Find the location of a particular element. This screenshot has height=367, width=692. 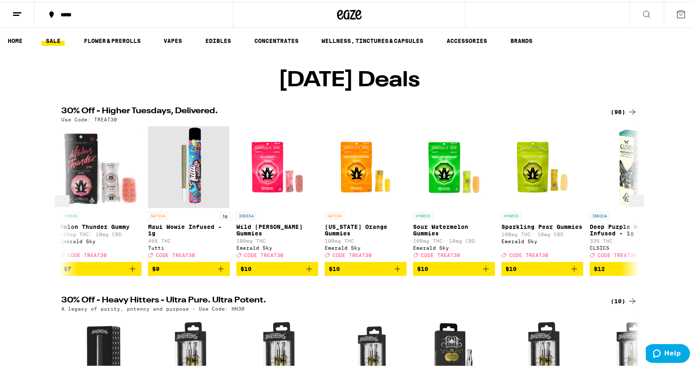

div: (98) is located at coordinates (623, 110).